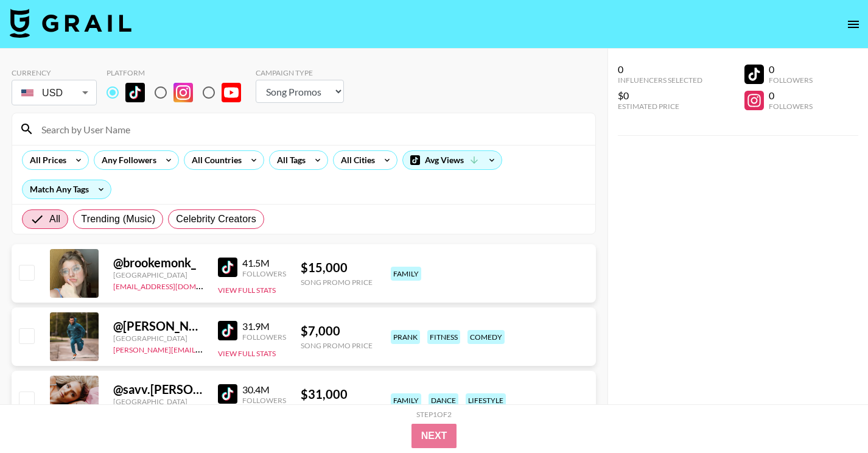  Describe the element at coordinates (216, 219) in the screenshot. I see `span: Celebrity Creators` at that location.